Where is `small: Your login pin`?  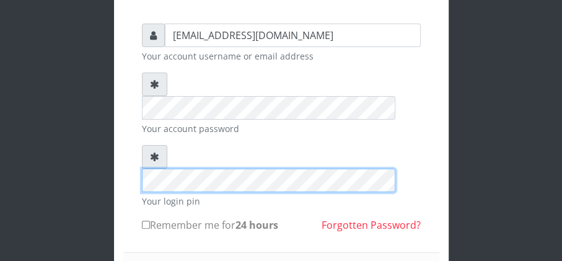
small: Your login pin is located at coordinates (281, 201).